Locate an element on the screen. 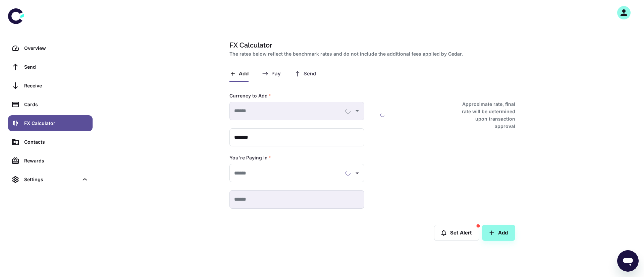 The width and height of the screenshot is (644, 277). button: Add is located at coordinates (499, 233).